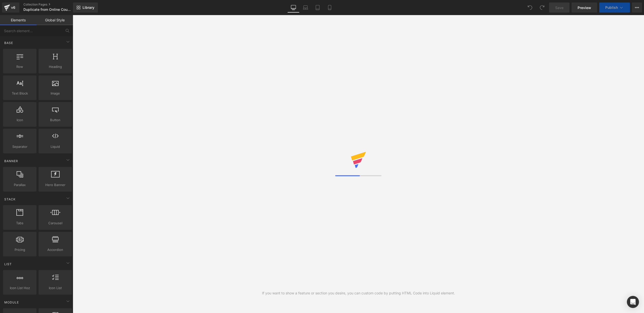 Image resolution: width=644 pixels, height=313 pixels. I want to click on span: Carousel, so click(55, 223).